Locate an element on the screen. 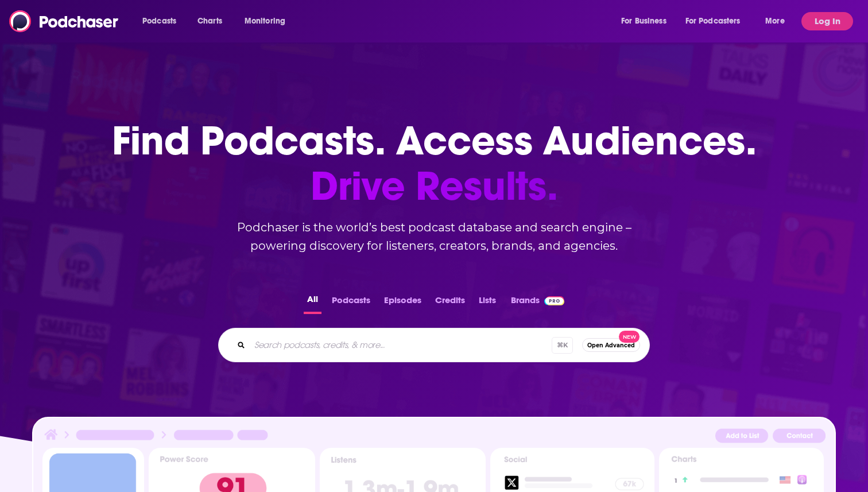 This screenshot has width=868, height=492. img: Podchaser Pro is located at coordinates (554, 301).